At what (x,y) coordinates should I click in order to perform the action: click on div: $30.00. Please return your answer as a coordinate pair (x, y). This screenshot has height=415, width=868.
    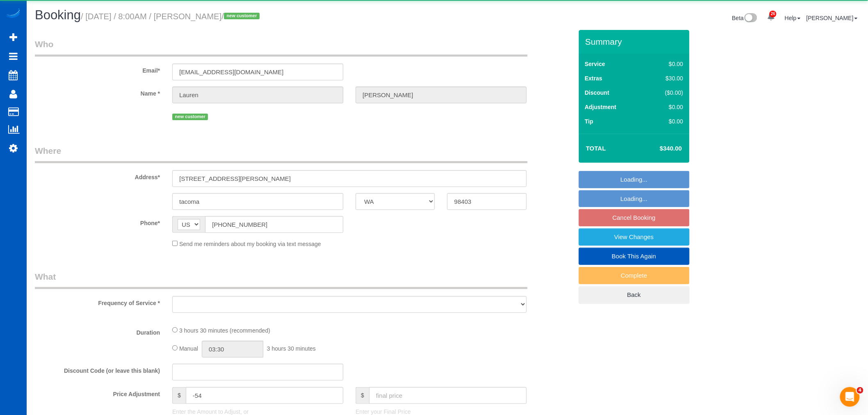
    Looking at the image, I should click on (666, 78).